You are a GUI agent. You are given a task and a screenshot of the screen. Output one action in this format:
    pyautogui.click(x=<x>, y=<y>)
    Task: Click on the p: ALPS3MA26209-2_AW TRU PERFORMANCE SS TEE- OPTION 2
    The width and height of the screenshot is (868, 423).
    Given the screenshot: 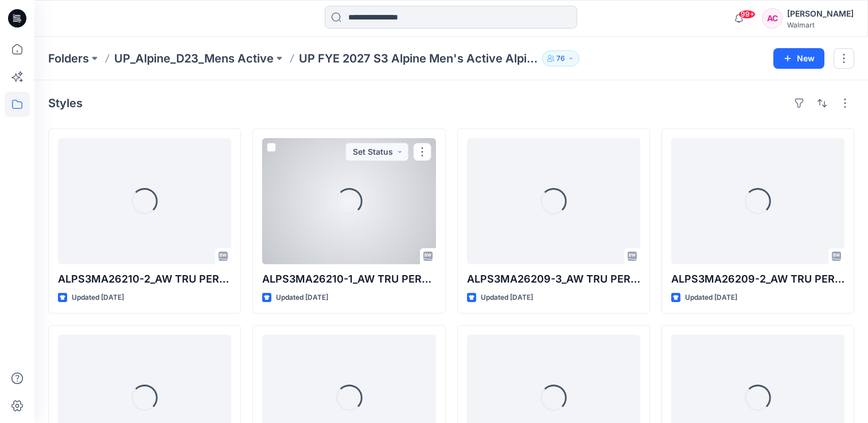 What is the action you would take?
    pyautogui.click(x=758, y=279)
    